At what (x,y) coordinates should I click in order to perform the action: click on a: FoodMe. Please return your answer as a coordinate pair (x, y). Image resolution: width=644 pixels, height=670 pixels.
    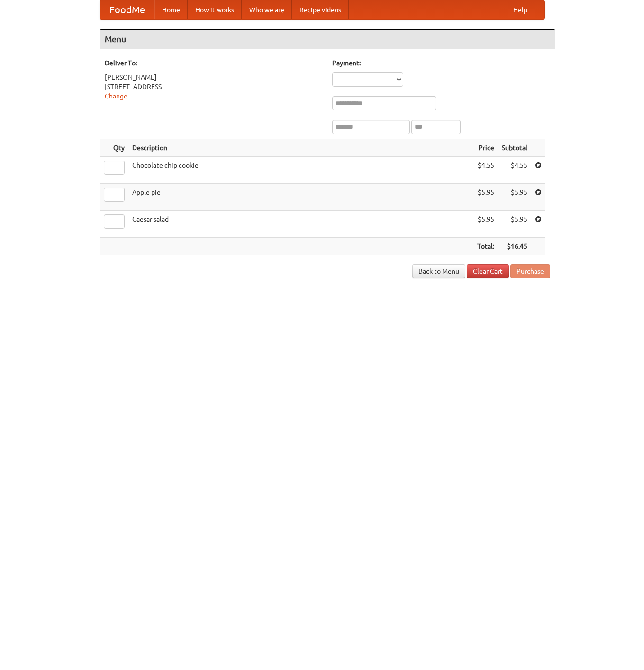
    Looking at the image, I should click on (127, 10).